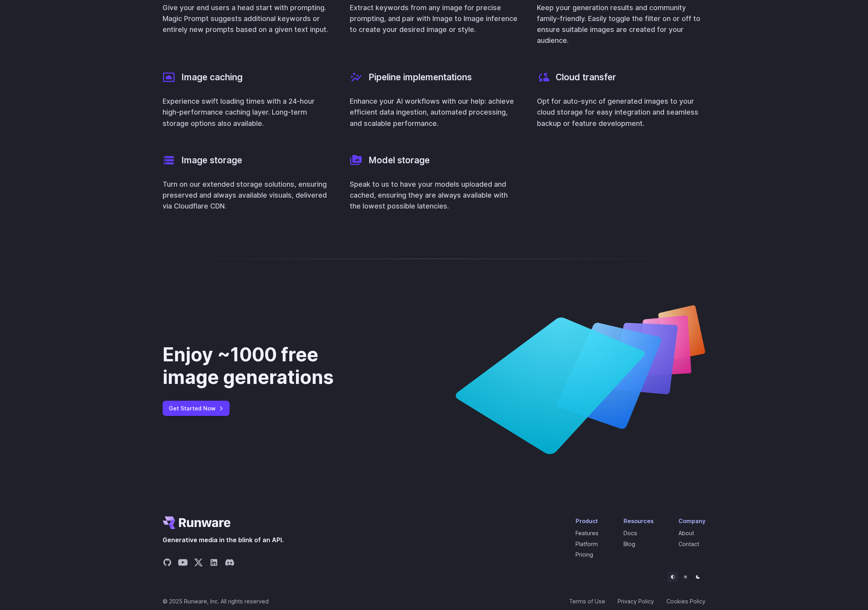 Image resolution: width=868 pixels, height=610 pixels. I want to click on h3: Image caching, so click(212, 77).